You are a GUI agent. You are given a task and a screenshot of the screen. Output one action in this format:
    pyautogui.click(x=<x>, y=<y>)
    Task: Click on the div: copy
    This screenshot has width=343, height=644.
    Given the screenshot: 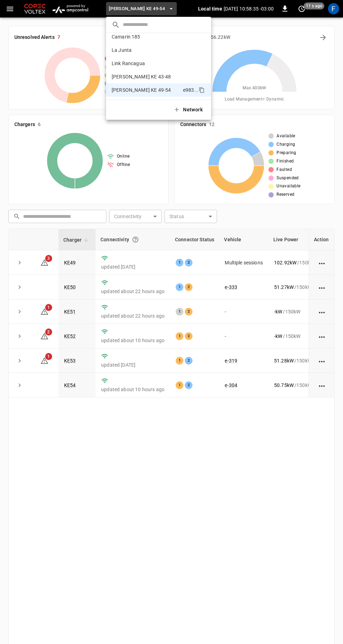 What is the action you would take?
    pyautogui.click(x=202, y=90)
    